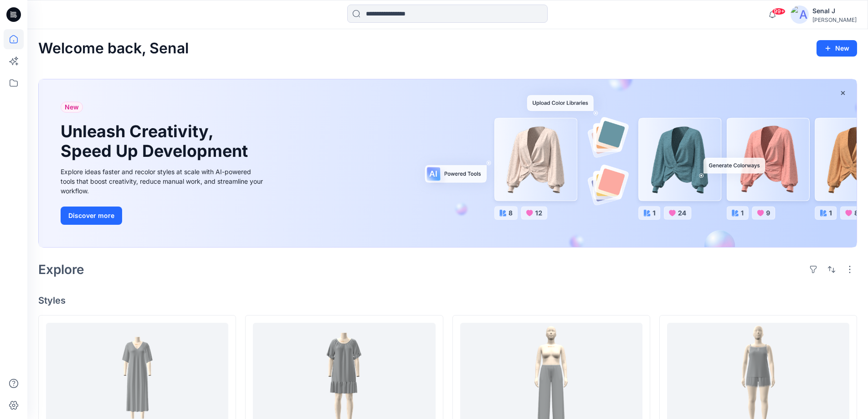 The width and height of the screenshot is (868, 419). What do you see at coordinates (834, 11) in the screenshot?
I see `div: Senal J` at bounding box center [834, 11].